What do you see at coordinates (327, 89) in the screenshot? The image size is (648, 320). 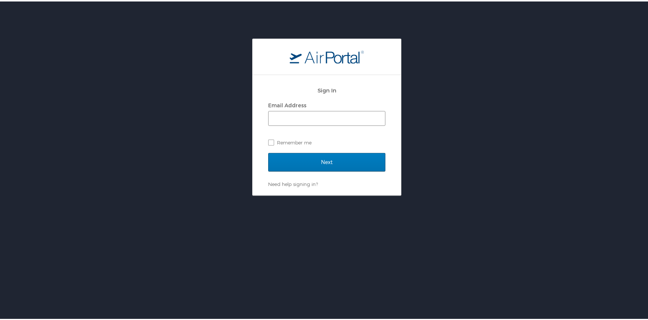 I see `h2: Sign In` at bounding box center [327, 89].